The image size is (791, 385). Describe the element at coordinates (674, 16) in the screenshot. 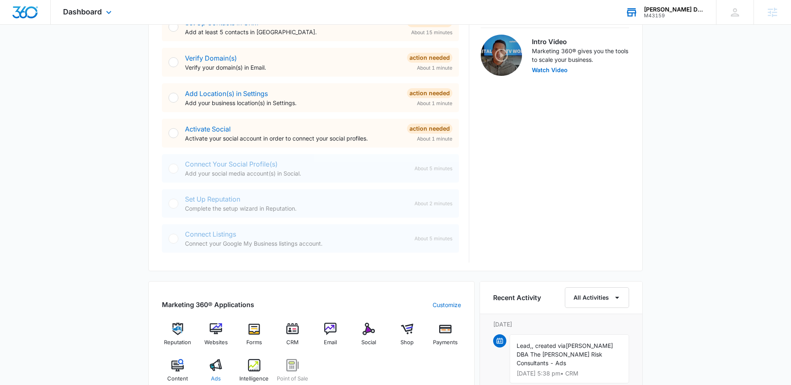

I see `div: account id` at that location.